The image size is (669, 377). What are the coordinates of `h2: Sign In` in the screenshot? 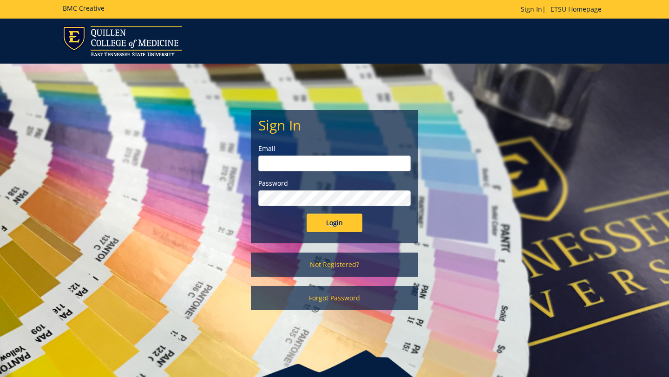 It's located at (335, 125).